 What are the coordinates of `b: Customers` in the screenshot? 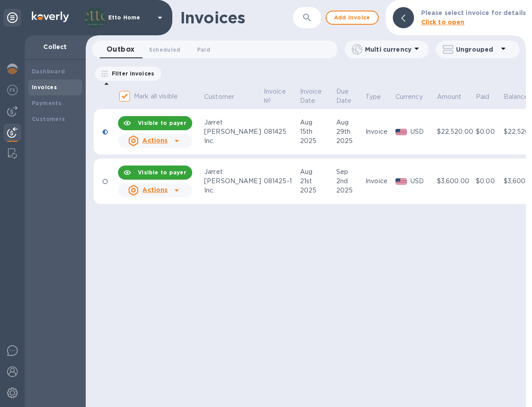 It's located at (49, 119).